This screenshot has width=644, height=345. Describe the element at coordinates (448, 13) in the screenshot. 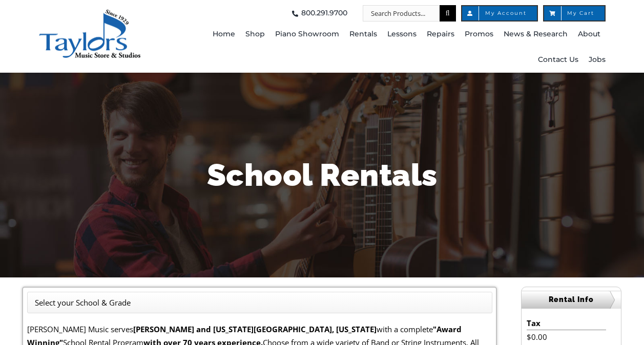

I see `input: Search` at that location.